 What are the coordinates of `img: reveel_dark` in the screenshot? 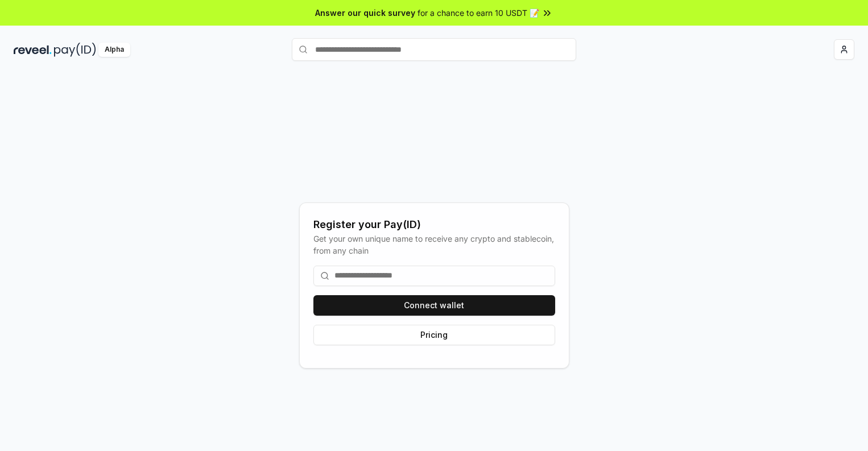 It's located at (32, 50).